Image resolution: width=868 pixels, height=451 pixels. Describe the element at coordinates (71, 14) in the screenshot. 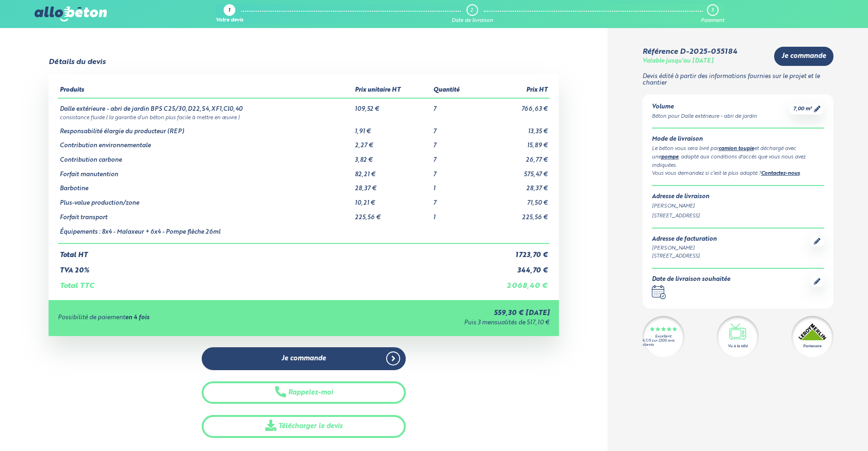

I see `img: allobéton` at that location.